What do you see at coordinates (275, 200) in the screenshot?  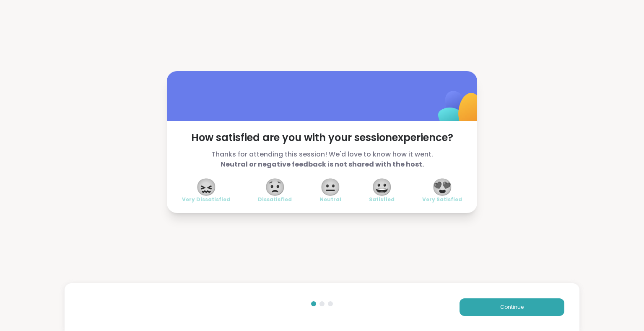 I see `span: Dissatisfied` at bounding box center [275, 200].